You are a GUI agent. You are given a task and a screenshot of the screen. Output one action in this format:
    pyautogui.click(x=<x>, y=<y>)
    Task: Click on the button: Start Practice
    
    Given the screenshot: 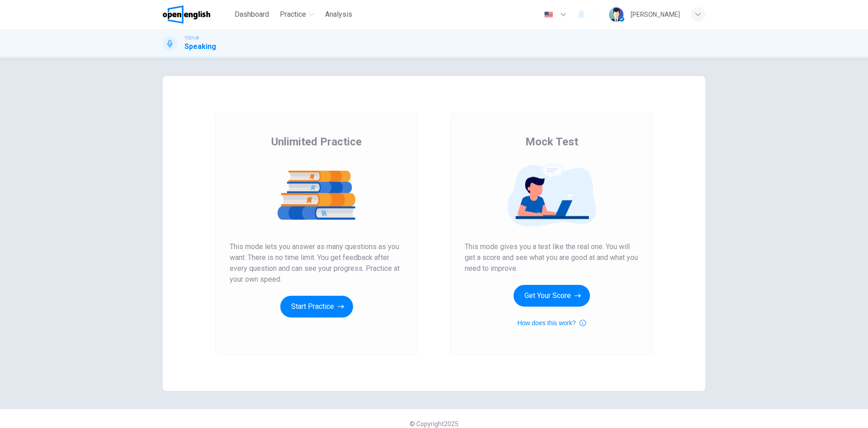 What is the action you would take?
    pyautogui.click(x=316, y=307)
    